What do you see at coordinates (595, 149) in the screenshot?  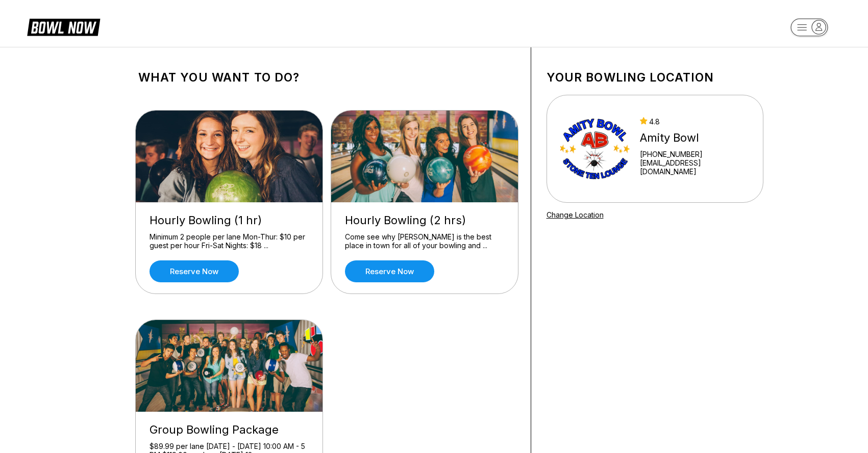 I see `img: Amity Bowl` at bounding box center [595, 149].